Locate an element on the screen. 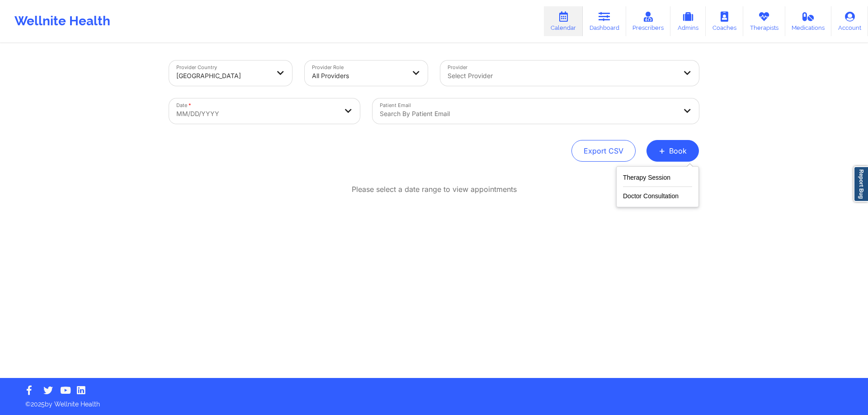 The width and height of the screenshot is (868, 415). button: +Book is located at coordinates (672, 151).